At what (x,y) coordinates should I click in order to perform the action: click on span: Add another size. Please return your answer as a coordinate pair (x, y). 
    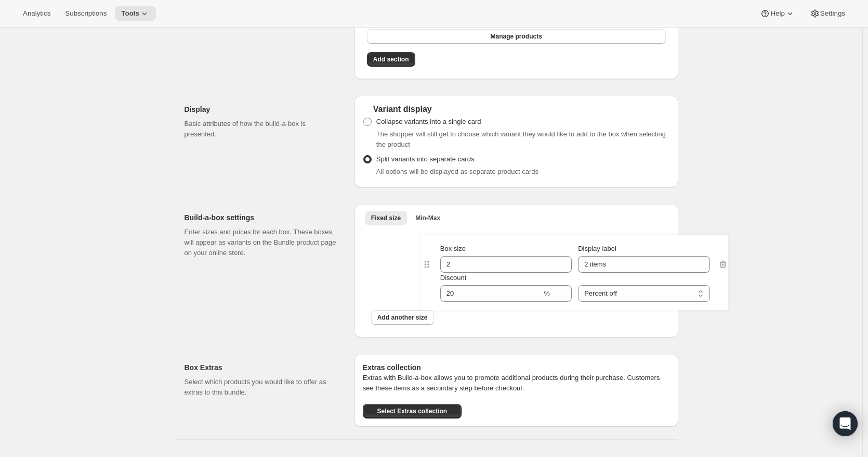
    Looking at the image, I should click on (403, 317).